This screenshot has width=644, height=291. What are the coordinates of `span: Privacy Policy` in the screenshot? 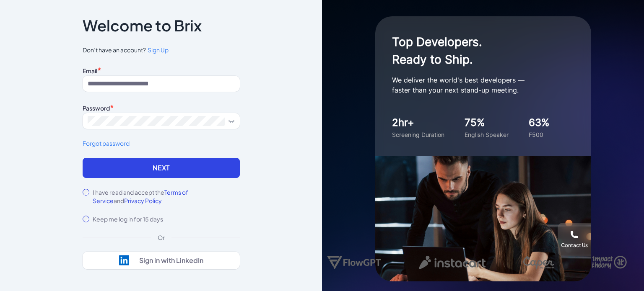 It's located at (143, 200).